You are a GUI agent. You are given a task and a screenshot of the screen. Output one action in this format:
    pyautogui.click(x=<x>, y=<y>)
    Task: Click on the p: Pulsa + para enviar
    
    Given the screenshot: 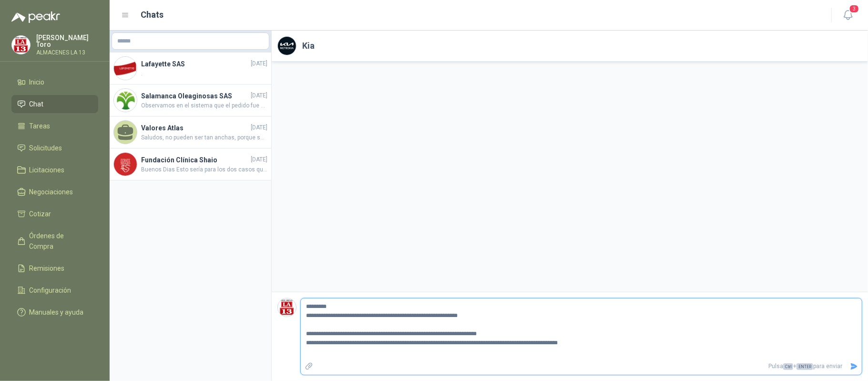 What is the action you would take?
    pyautogui.click(x=582, y=366)
    